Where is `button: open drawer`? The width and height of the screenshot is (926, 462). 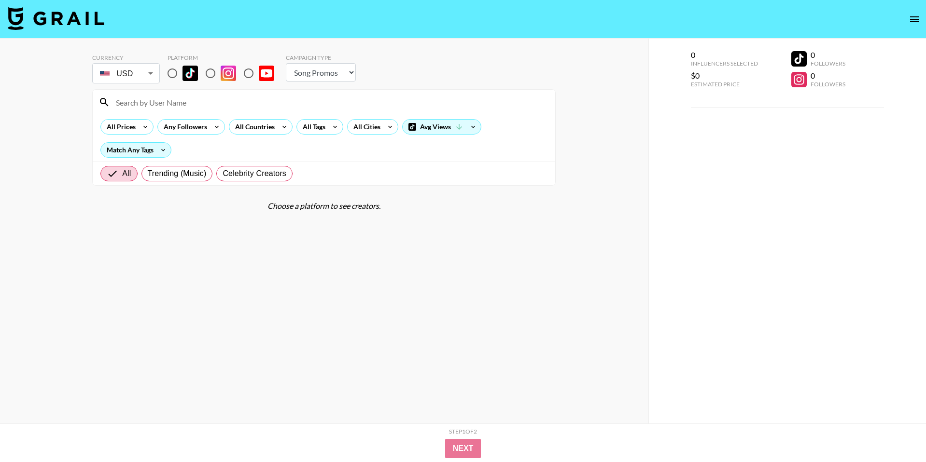 button: open drawer is located at coordinates (914, 19).